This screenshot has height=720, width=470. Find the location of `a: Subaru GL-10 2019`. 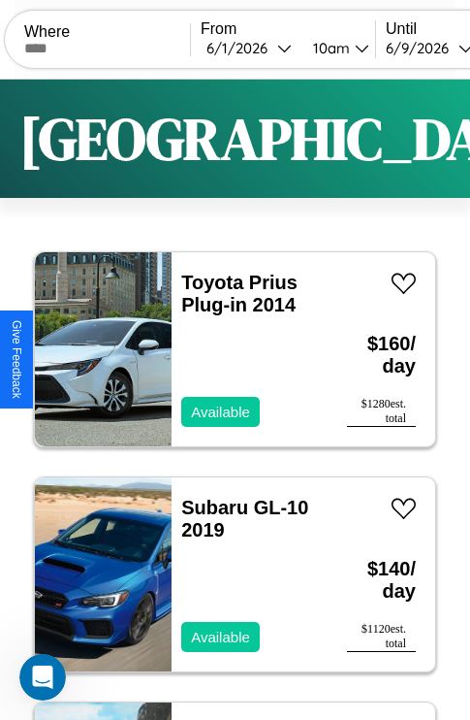

a: Subaru GL-10 2019 is located at coordinates (244, 518).